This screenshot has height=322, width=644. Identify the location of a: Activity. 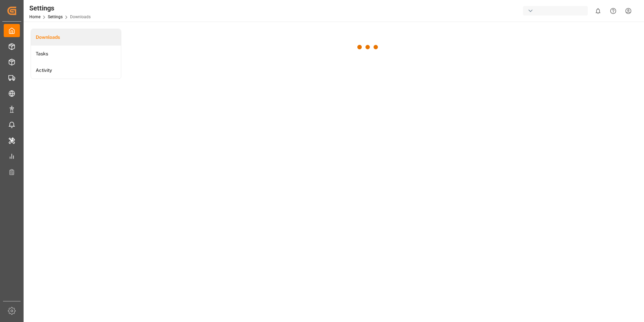
(76, 70).